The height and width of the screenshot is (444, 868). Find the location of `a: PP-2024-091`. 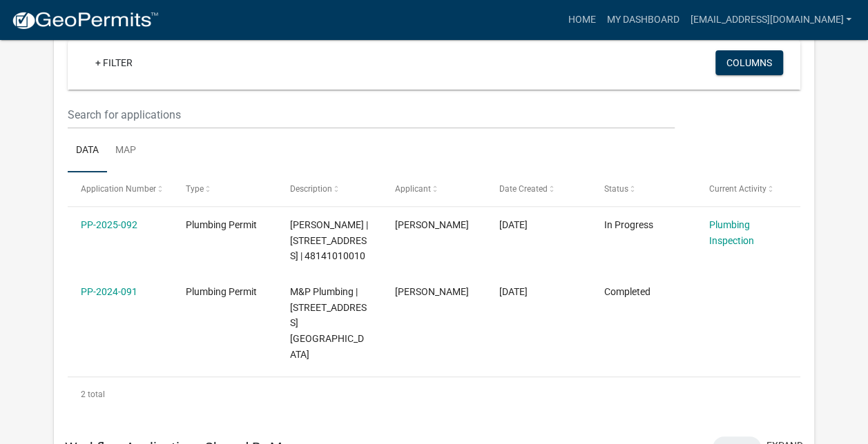

a: PP-2024-091 is located at coordinates (109, 292).